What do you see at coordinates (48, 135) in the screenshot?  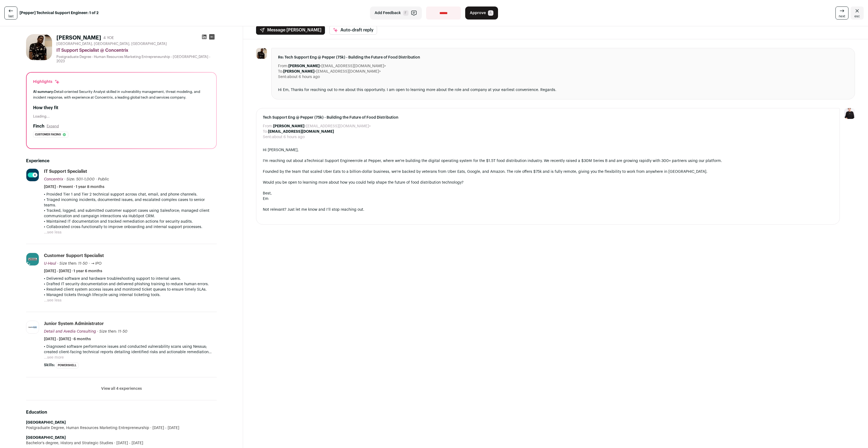 I see `span: Customer facing` at bounding box center [48, 135].